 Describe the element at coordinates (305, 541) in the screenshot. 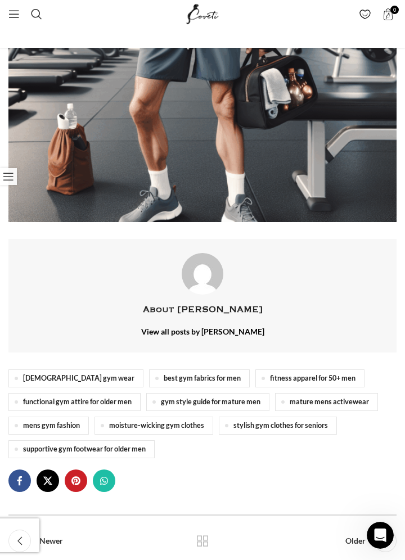

I see `a: Older` at that location.